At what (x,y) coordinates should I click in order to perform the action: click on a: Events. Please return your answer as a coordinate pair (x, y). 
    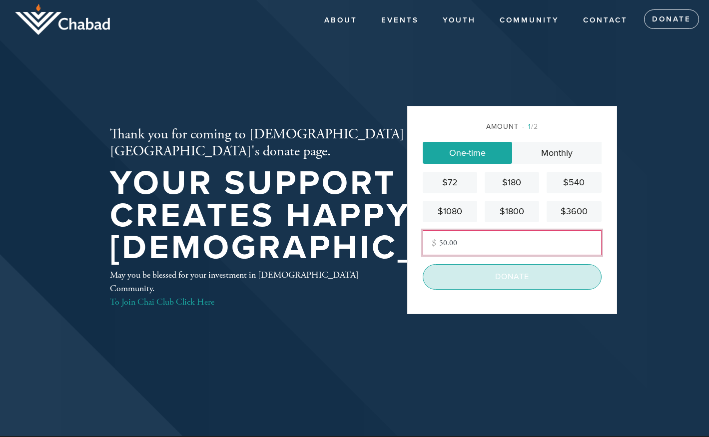
    Looking at the image, I should click on (400, 20).